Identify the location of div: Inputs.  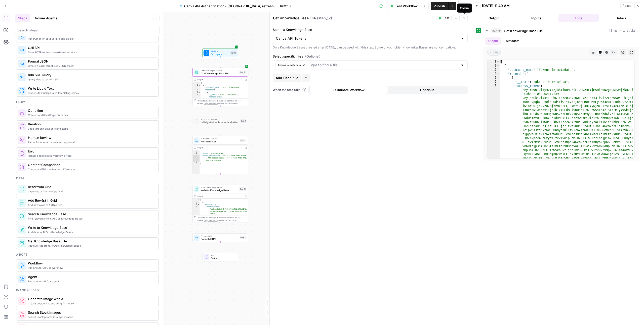
(233, 53).